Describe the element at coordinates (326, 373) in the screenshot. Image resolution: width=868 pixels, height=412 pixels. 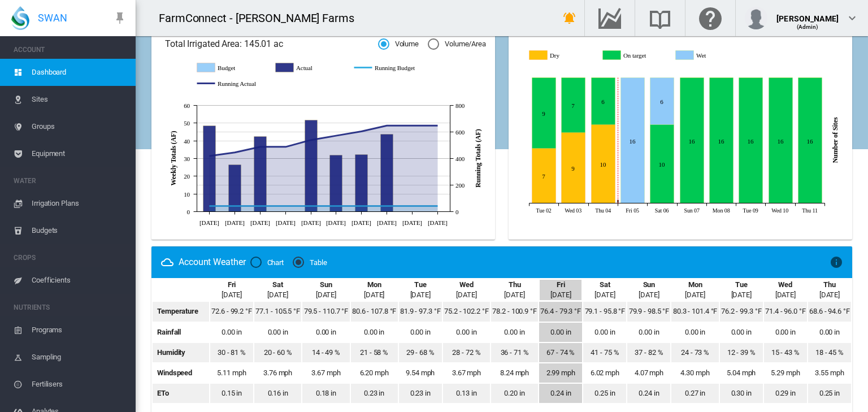
I see `div: 3.67 mph` at that location.